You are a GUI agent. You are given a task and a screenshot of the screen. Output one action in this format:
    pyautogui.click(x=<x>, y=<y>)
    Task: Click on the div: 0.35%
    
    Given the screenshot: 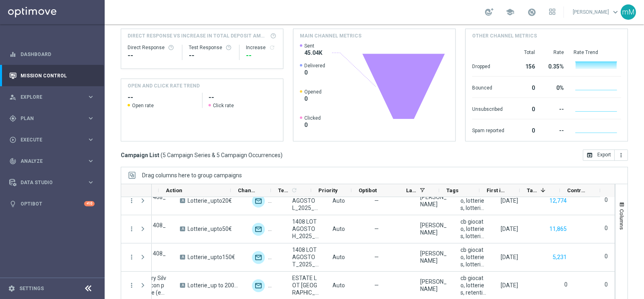 What is the action you would take?
    pyautogui.click(x=555, y=66)
    